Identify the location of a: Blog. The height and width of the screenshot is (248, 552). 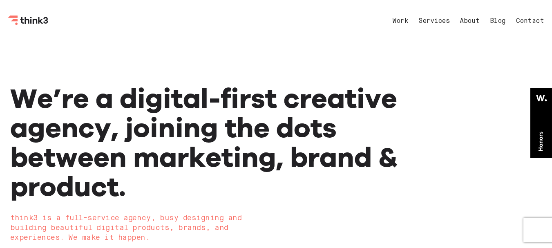
(497, 21).